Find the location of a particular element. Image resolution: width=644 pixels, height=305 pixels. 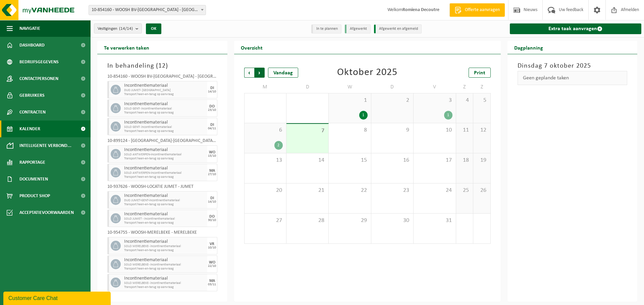

a: Extra taak aanvragen is located at coordinates (576, 29).